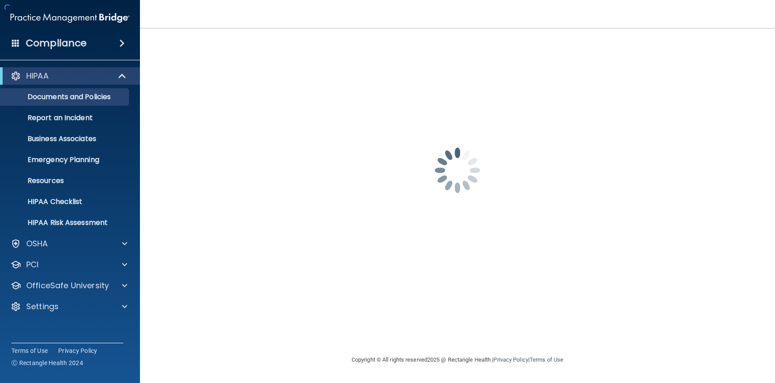 Image resolution: width=775 pixels, height=383 pixels. I want to click on p: Emergency Planning, so click(65, 160).